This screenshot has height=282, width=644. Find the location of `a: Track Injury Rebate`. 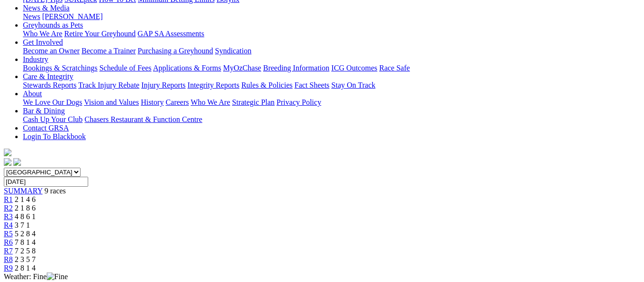

a: Track Injury Rebate is located at coordinates (108, 85).